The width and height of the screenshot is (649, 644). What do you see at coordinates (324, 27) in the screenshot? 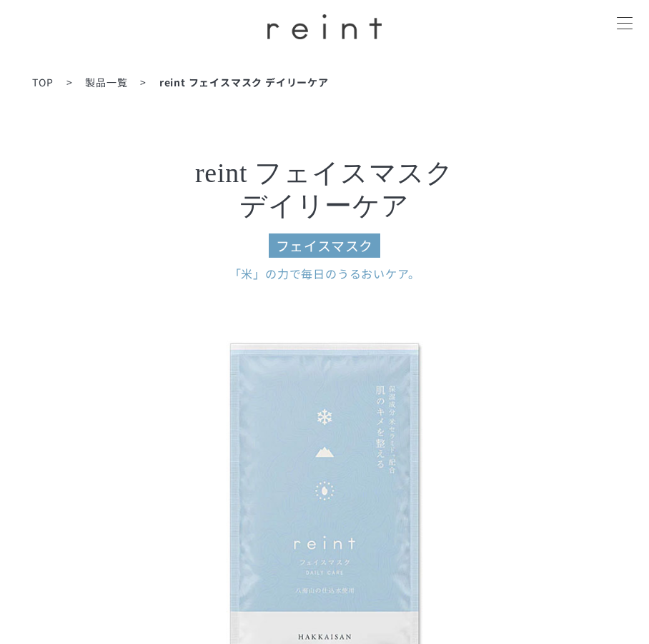
I see `img: ロゴ` at bounding box center [324, 27].